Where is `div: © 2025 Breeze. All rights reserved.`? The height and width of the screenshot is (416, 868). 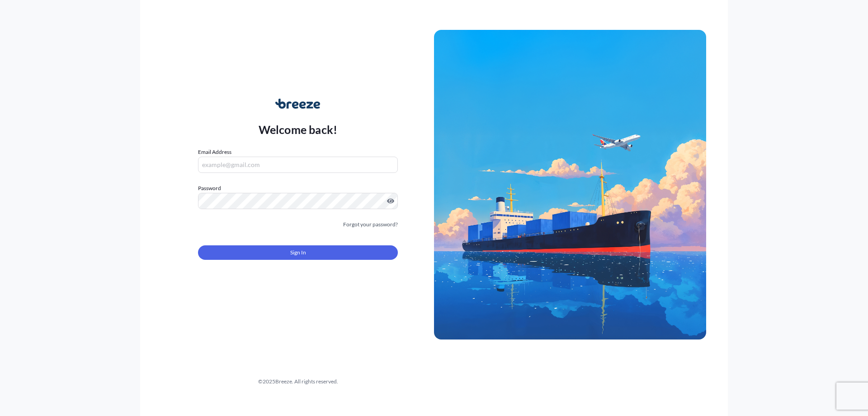
div: © 2025 Breeze. All rights reserved. is located at coordinates (298, 381).